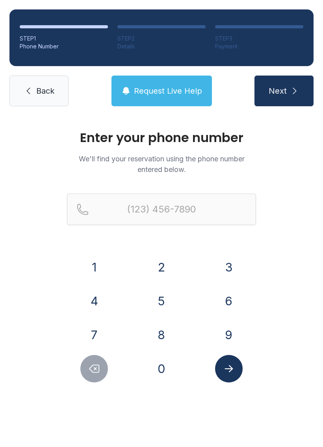 Image resolution: width=323 pixels, height=447 pixels. I want to click on button: 8, so click(161, 335).